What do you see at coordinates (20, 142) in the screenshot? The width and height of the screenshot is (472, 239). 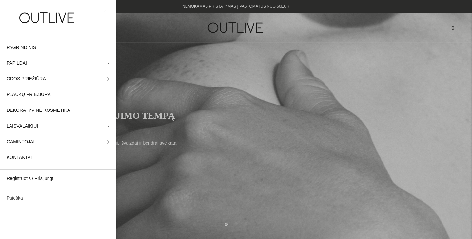 I see `span: GAMINTOJAI` at bounding box center [20, 142].